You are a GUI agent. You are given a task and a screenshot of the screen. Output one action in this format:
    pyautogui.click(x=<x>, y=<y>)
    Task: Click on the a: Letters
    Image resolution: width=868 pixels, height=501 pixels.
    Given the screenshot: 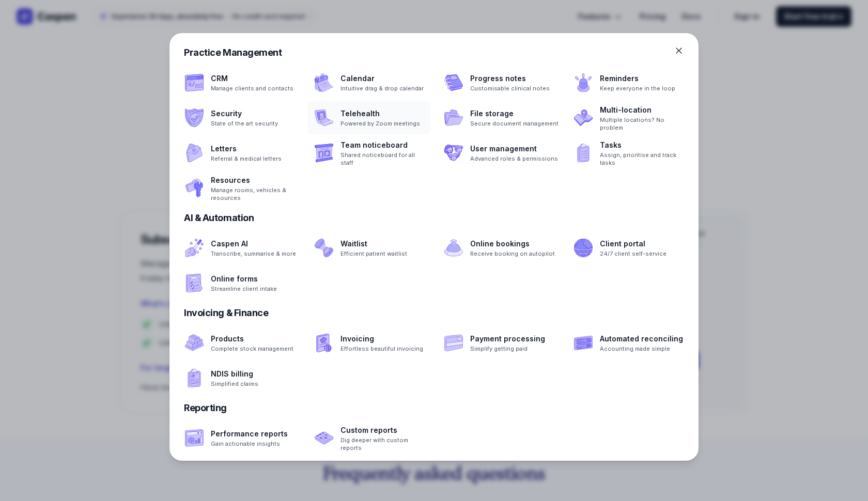 What is the action you would take?
    pyautogui.click(x=246, y=149)
    